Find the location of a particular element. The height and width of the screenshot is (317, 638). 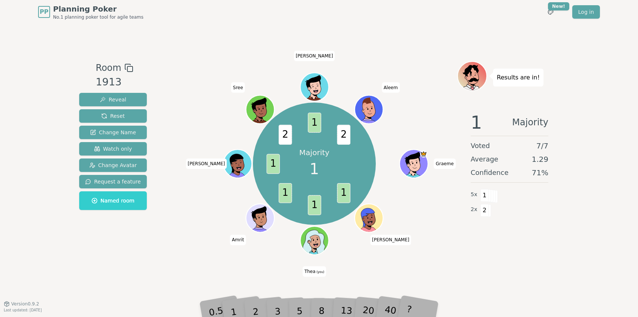

button: Click to change your avatar is located at coordinates (314, 240).